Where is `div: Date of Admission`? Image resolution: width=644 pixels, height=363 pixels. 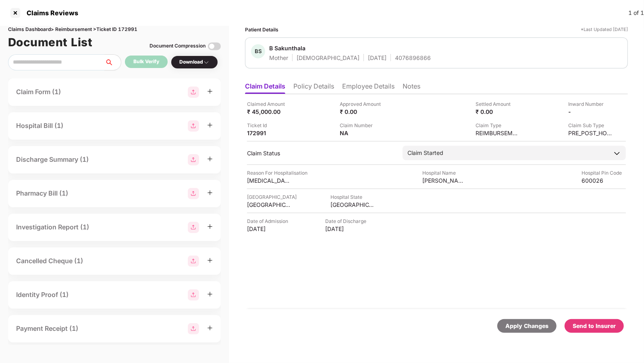 div: Date of Admission is located at coordinates (269, 221).